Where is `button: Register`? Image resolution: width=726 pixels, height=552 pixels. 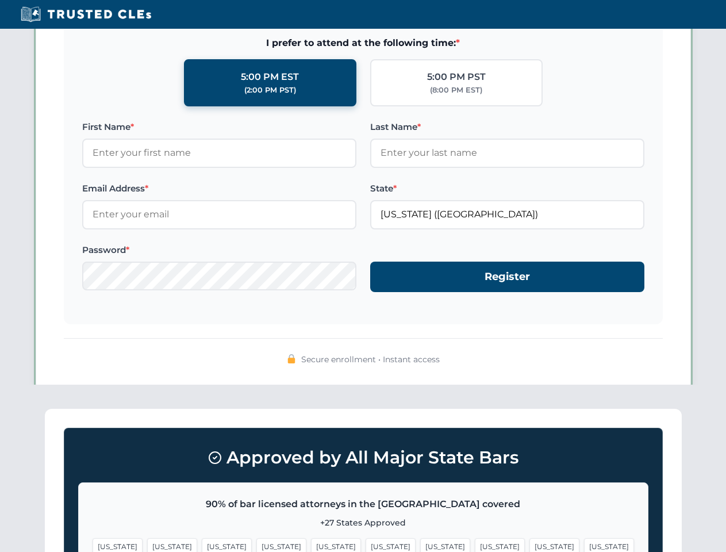
button: Register is located at coordinates (507, 277).